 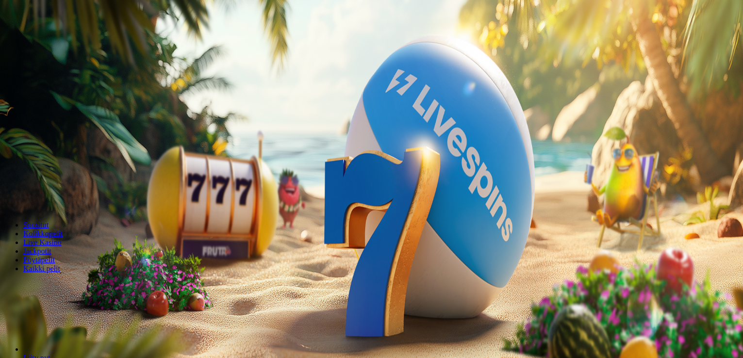 What do you see at coordinates (42, 268) in the screenshot?
I see `span: Kaikki pelit` at bounding box center [42, 268].